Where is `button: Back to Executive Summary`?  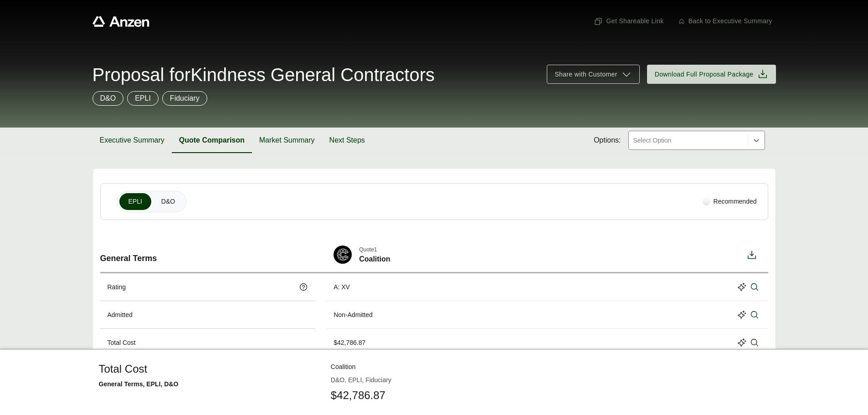 button: Back to Executive Summary is located at coordinates (725, 21).